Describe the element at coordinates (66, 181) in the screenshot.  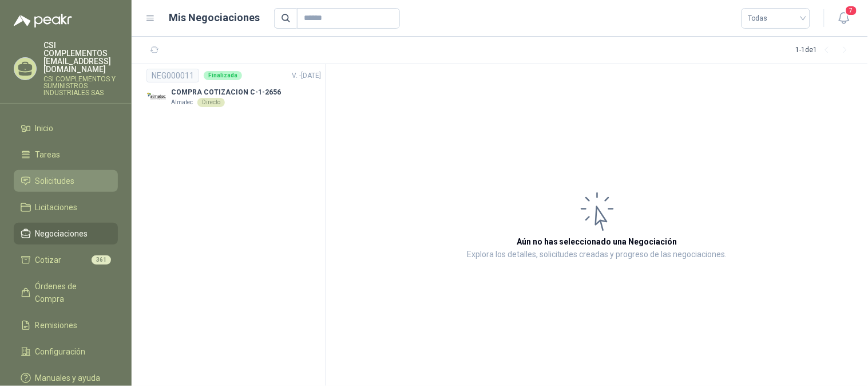
I see `a: Solicitudes` at that location.